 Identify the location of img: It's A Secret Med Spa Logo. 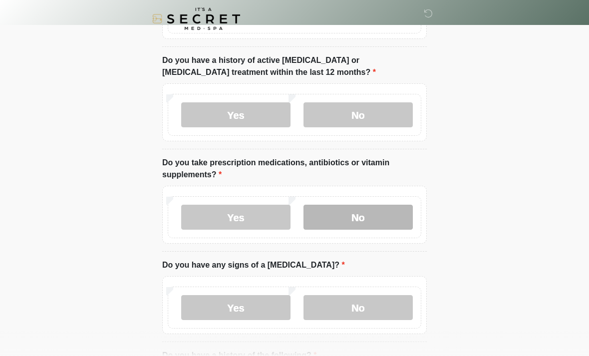
(196, 18).